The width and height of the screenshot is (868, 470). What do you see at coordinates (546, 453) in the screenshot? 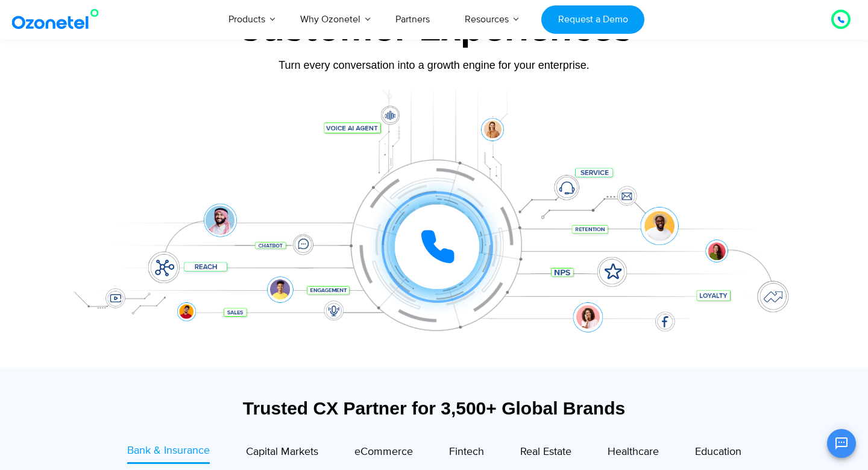
I see `a: Real Estate` at bounding box center [546, 453].